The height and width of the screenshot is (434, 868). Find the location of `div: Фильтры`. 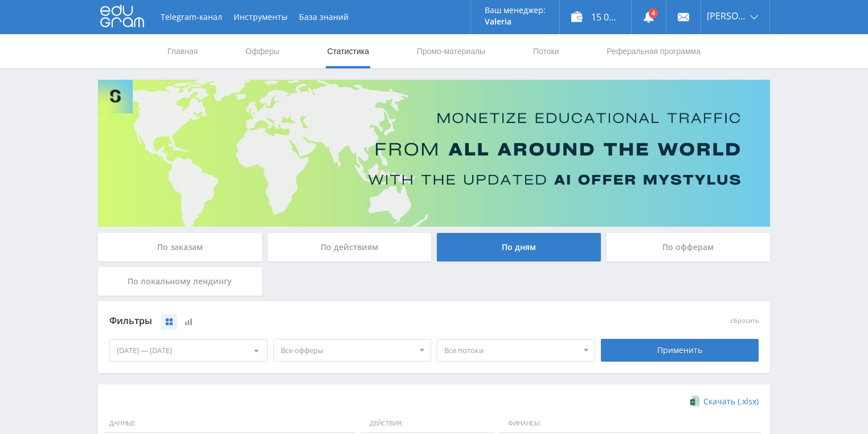

div: Фильтры is located at coordinates (352, 321).